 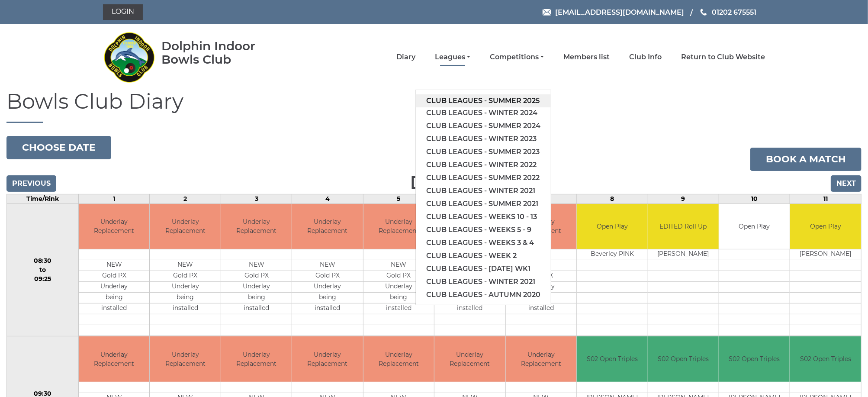 I want to click on td: 3, so click(x=256, y=198).